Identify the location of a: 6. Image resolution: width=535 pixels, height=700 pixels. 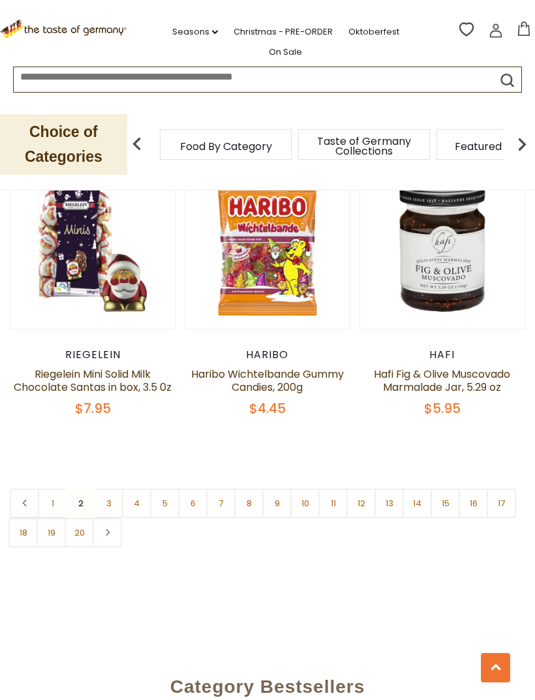
(192, 503).